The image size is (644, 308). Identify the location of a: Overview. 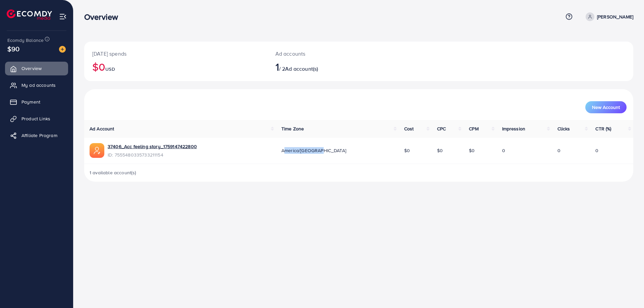
(37, 68).